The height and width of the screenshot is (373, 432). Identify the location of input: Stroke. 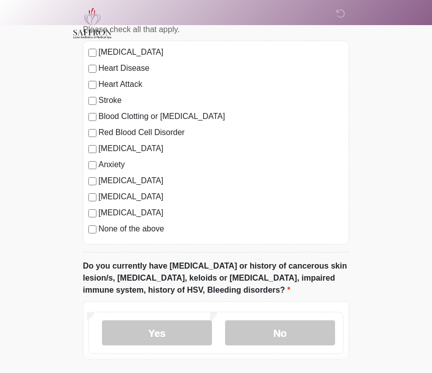
(92, 101).